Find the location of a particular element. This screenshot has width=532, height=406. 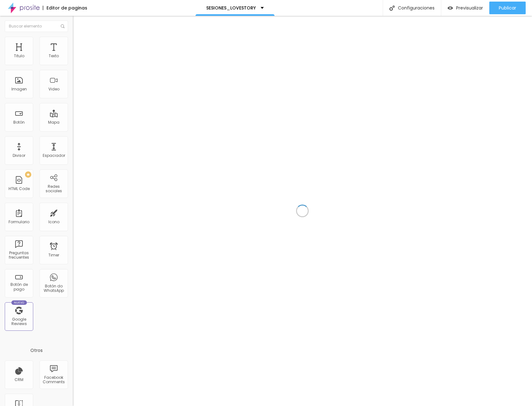

button: Publicar is located at coordinates (508, 8).